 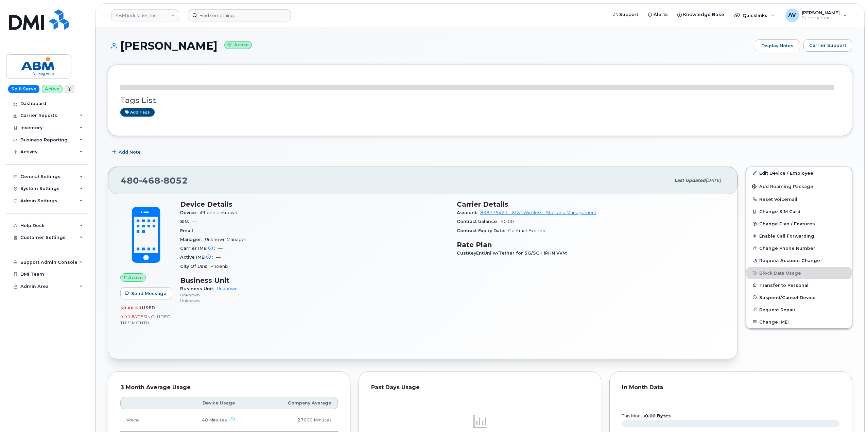 What do you see at coordinates (799, 236) in the screenshot?
I see `button: Enable Call Forwarding` at bounding box center [799, 236].